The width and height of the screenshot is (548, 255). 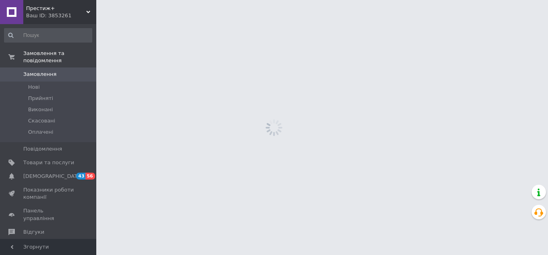 I want to click on span: Показники роботи компанії, so click(x=49, y=193).